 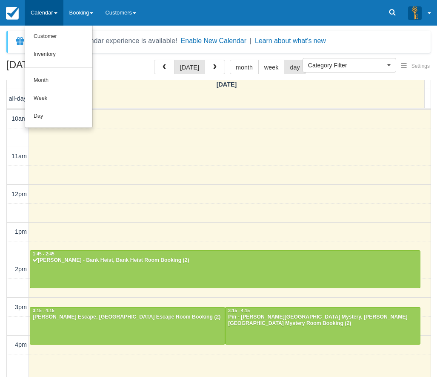 What do you see at coordinates (59, 37) in the screenshot?
I see `a: Customer` at bounding box center [59, 37].